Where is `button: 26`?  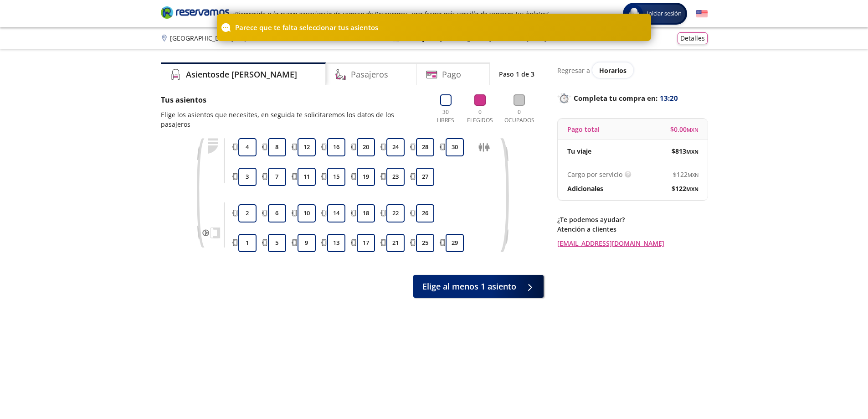 button: 26 is located at coordinates (425, 213).